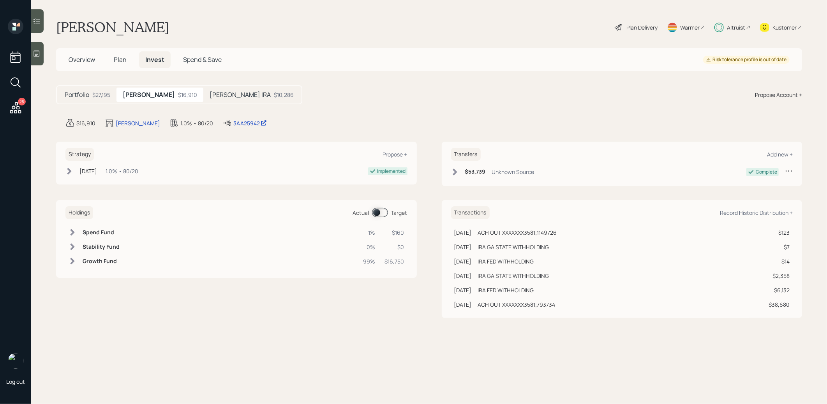 Image resolution: width=827 pixels, height=404 pixels. Describe the element at coordinates (16, 361) in the screenshot. I see `img: treva-nostdahl-headshot.png` at that location.